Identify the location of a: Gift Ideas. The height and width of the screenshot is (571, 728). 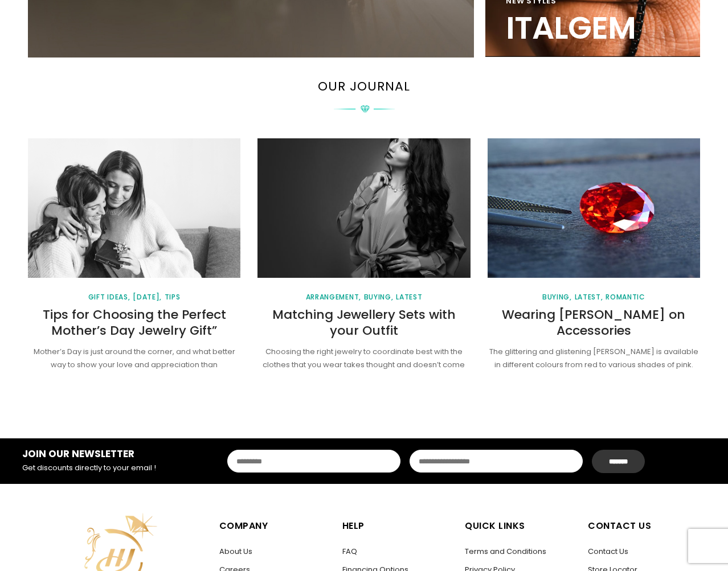
(109, 297).